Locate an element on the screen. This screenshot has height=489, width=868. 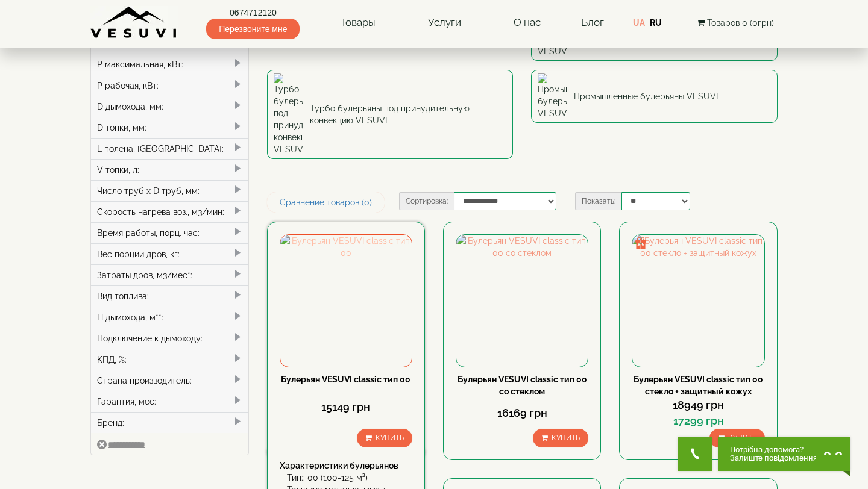
img: Булерьян VESUVI classic тип 00 is located at coordinates (346, 300).